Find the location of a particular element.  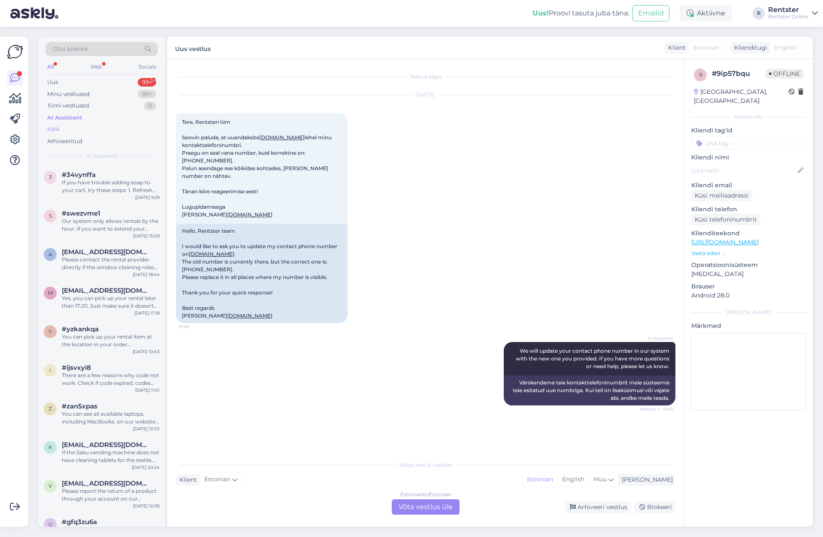

p: Operatsioonisüsteem is located at coordinates (748, 265).